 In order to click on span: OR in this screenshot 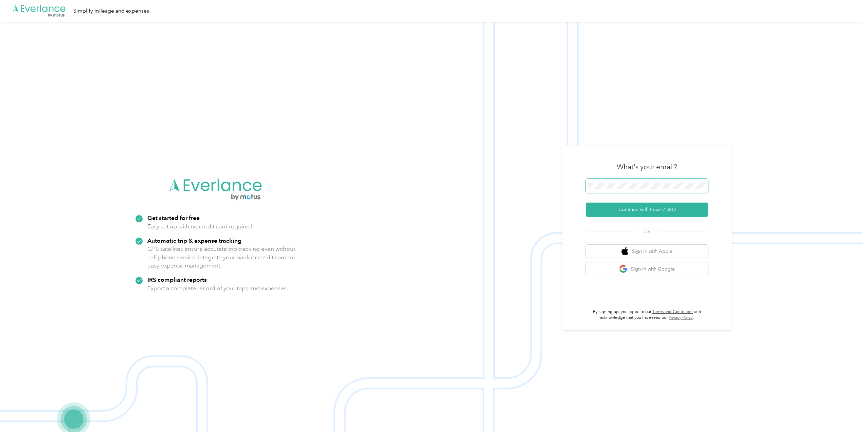, I will do `click(647, 231)`.